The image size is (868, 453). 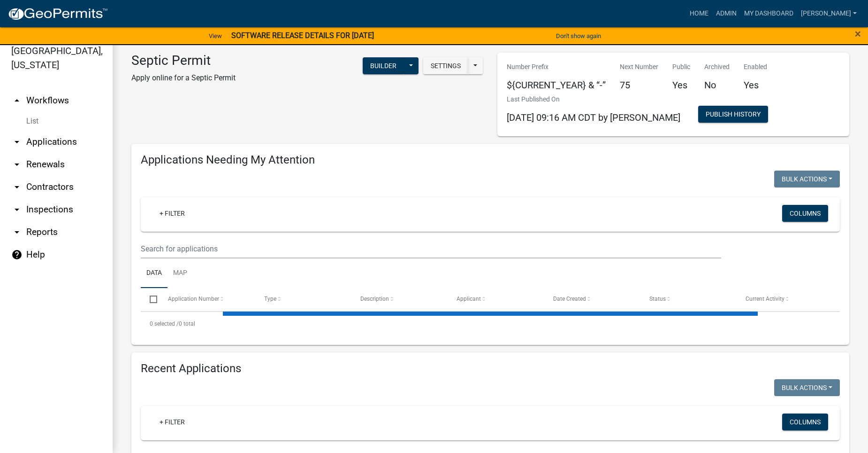 I want to click on a: My Dashboard, so click(x=769, y=14).